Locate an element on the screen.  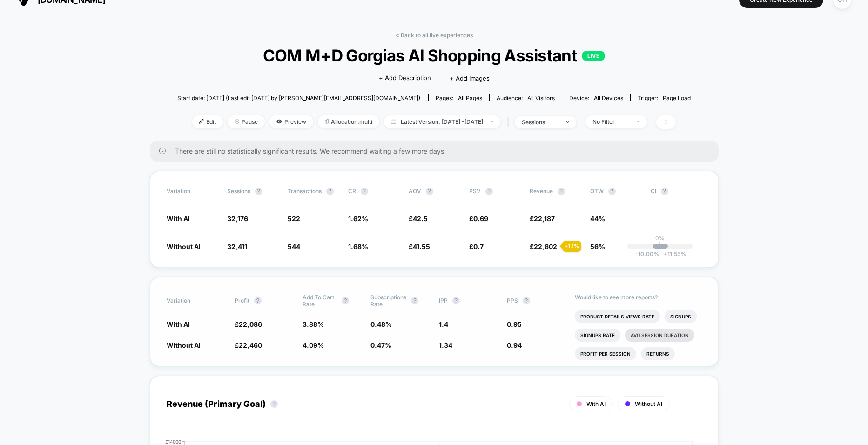
span: + Add Images is located at coordinates (470, 78).